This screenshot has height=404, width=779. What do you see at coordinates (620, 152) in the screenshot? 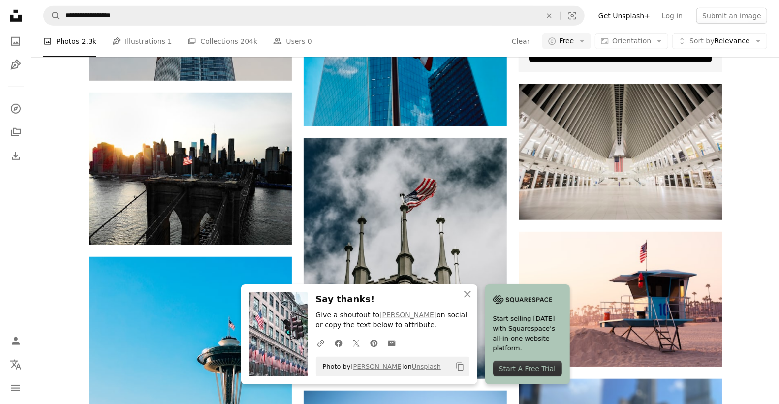
I see `a: people walking inside white building` at bounding box center [620, 152].